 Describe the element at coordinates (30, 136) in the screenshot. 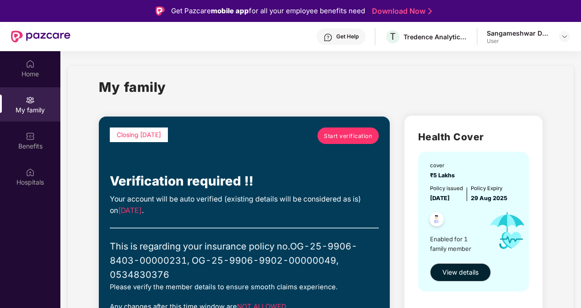

I see `img: svg+xml;base64,PHN2ZyBpZD0iQmVuZWZpdHMiIHhtbG5zPSJodHRwOi8vd3d3LnczLm9yZy8yMDAwL3N2ZyIgd2lkdGg9Ij...` at that location.